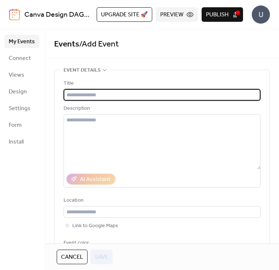  What do you see at coordinates (15, 15) in the screenshot?
I see `img: logo` at bounding box center [15, 15].